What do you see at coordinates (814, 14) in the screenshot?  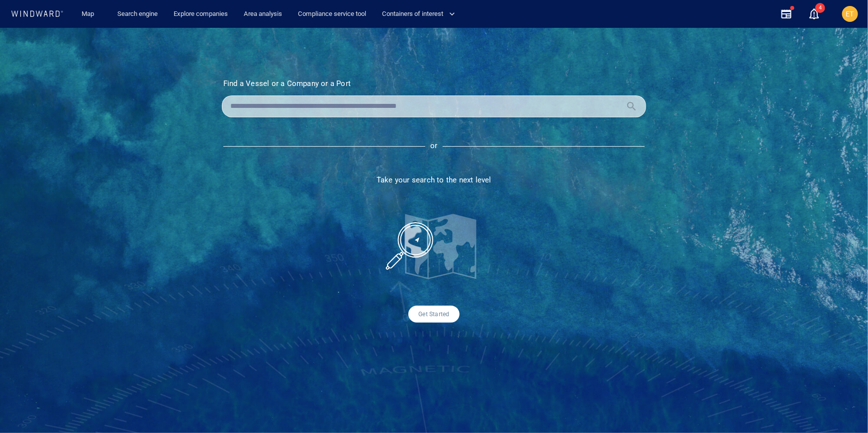 I see `button: 4` at bounding box center [814, 14].